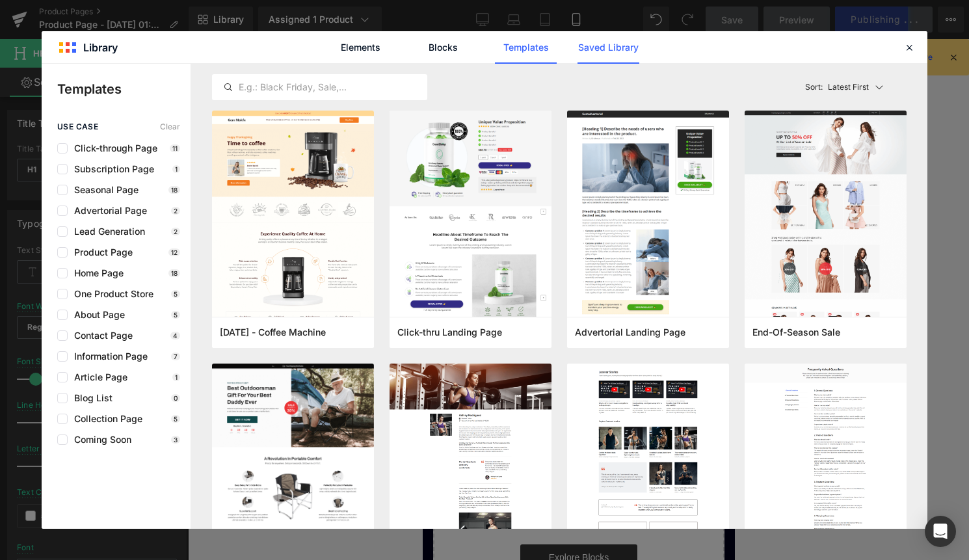  I want to click on img: tab_keywords_by_traffic_grey.svg, so click(155, 81).